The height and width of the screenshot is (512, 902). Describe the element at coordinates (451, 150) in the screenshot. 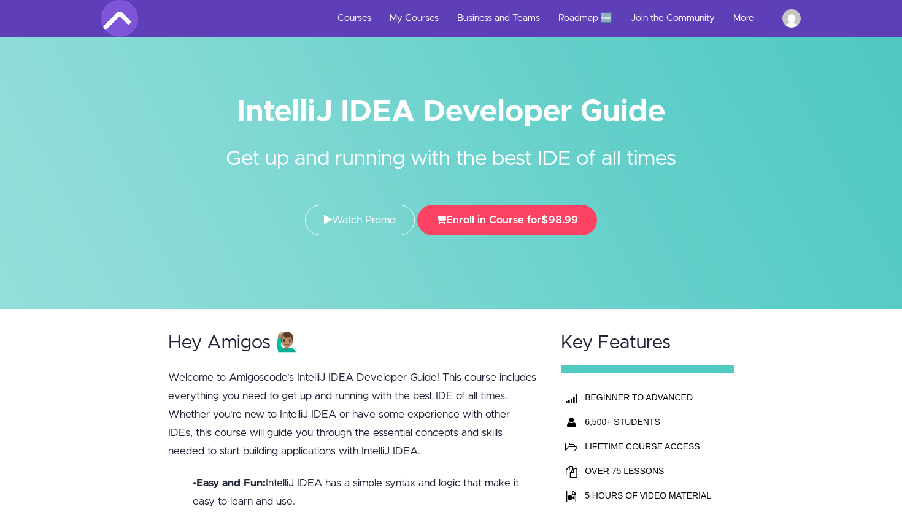

I see `h2: Get up and running with the best IDE of all times` at that location.